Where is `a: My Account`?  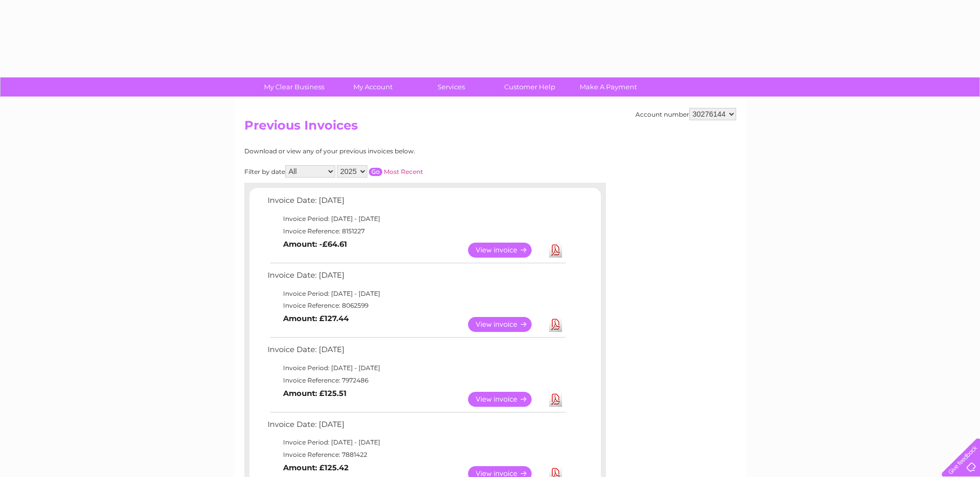 a: My Account is located at coordinates (372, 87).